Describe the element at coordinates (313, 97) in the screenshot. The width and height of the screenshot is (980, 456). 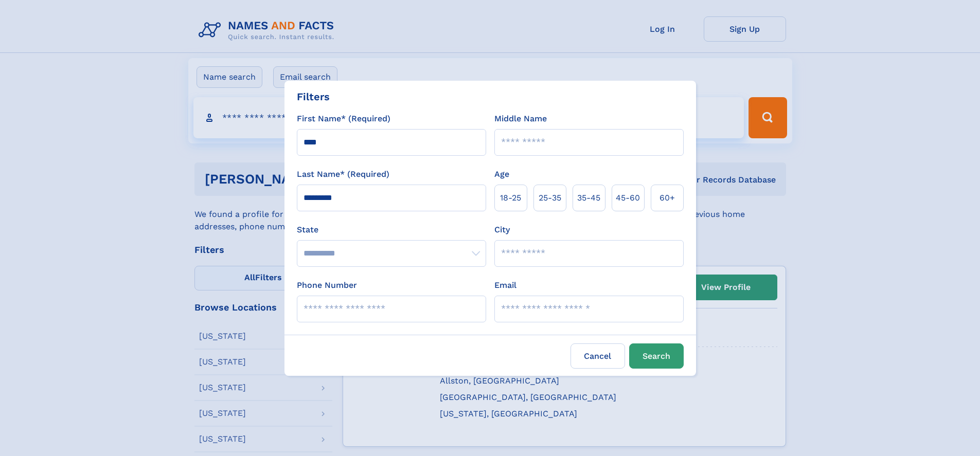
I see `div: Filters` at that location.